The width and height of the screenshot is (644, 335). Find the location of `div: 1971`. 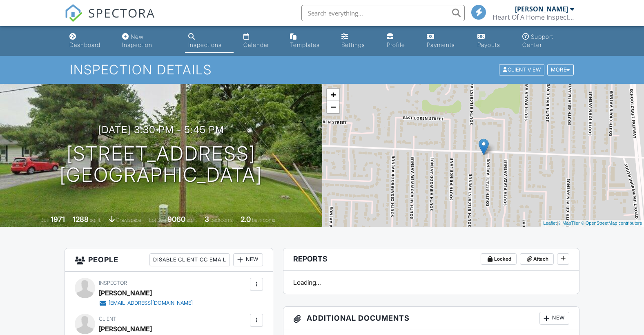

div: 1971 is located at coordinates (58, 219).